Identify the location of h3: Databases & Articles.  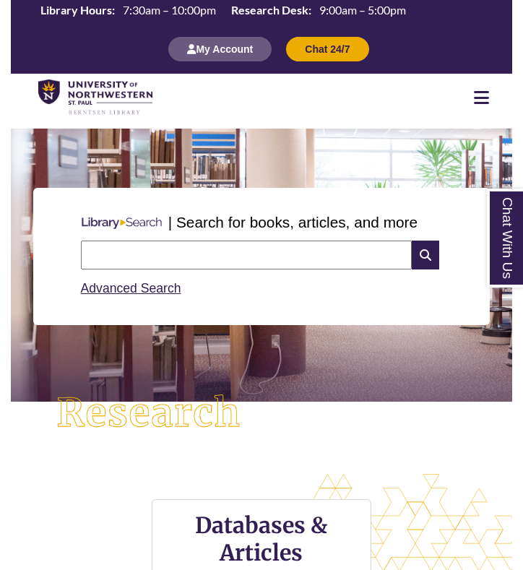
(262, 539).